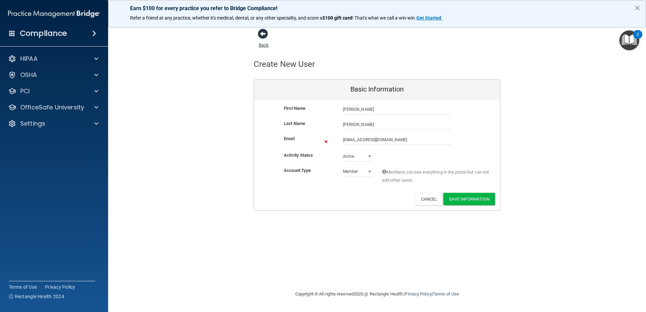 The height and width of the screenshot is (312, 646). Describe the element at coordinates (637, 39) in the screenshot. I see `div: 2` at that location.